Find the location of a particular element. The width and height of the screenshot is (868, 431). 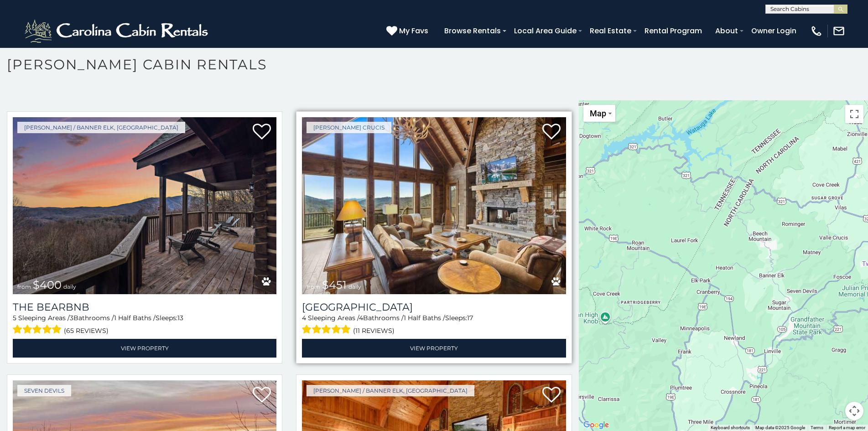

button: Toggle fullscreen view is located at coordinates (854, 114).